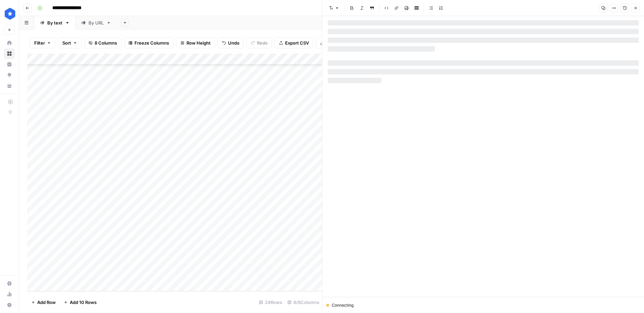 The width and height of the screenshot is (644, 313). I want to click on button: Workspace: ConsumerAffairs, so click(9, 14).